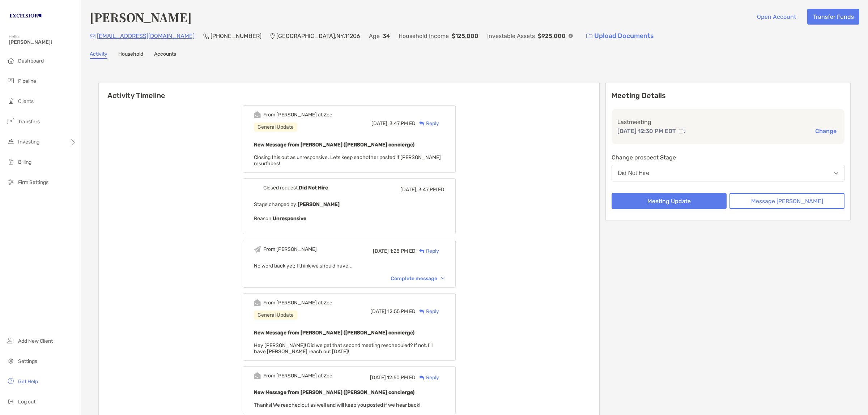 This screenshot has height=415, width=868. What do you see at coordinates (11, 81) in the screenshot?
I see `img: pipeline icon` at bounding box center [11, 81].